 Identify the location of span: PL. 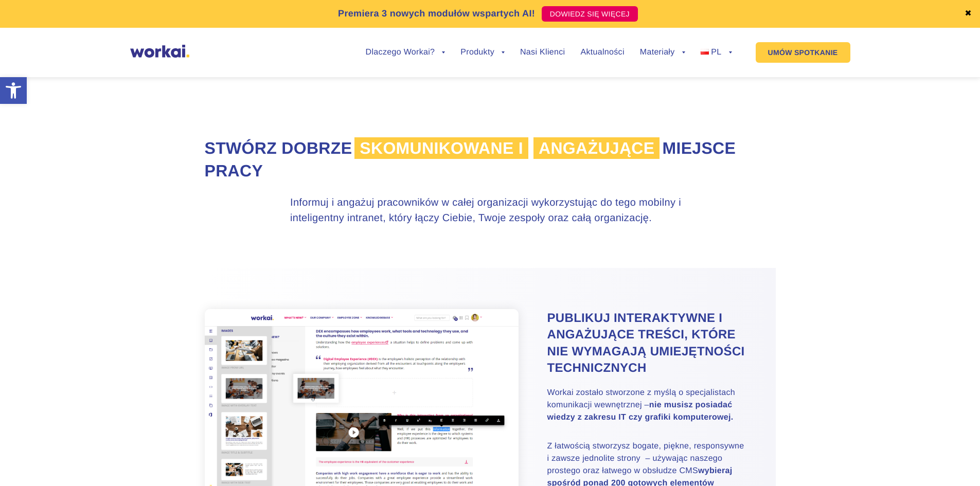
(716, 52).